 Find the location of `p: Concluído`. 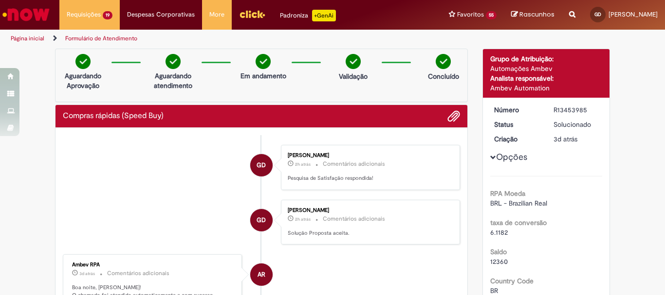

p: Concluído is located at coordinates (443, 76).